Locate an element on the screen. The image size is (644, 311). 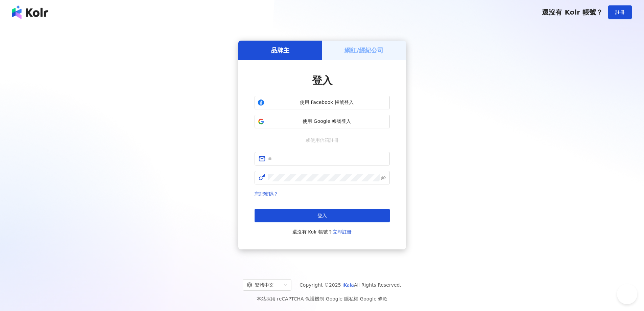
span: 本站採用 reCAPTCHA 保護機制 is located at coordinates (322, 299).